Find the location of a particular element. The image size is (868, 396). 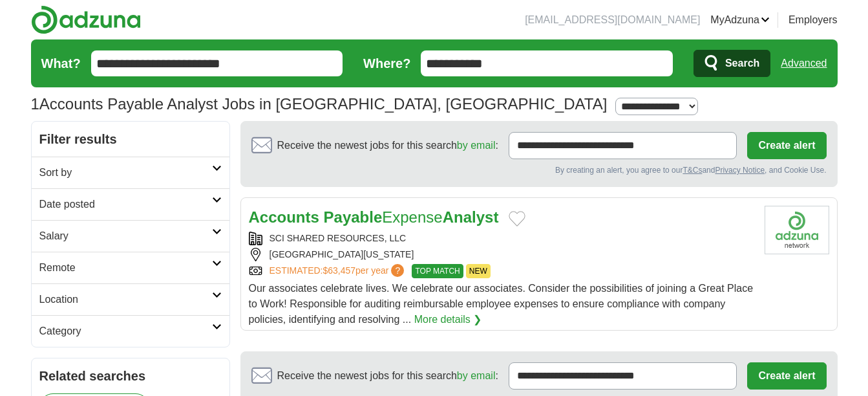

img: Adzuna logo is located at coordinates (86, 19).